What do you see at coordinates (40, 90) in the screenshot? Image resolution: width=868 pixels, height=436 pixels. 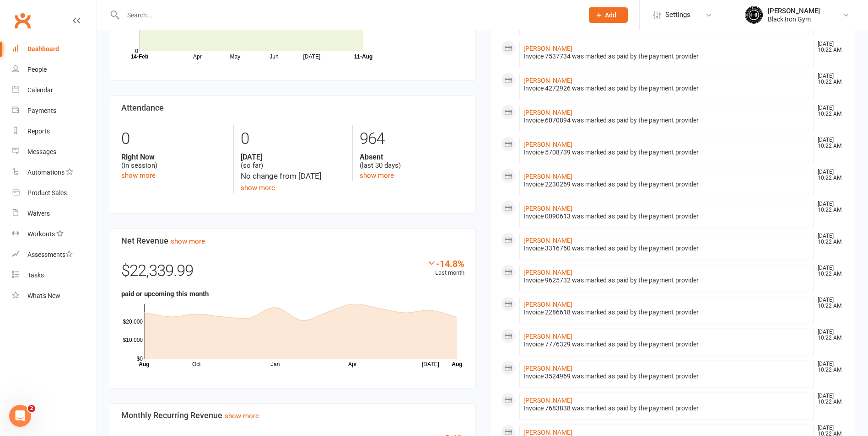 I see `div: Calendar` at bounding box center [40, 90].